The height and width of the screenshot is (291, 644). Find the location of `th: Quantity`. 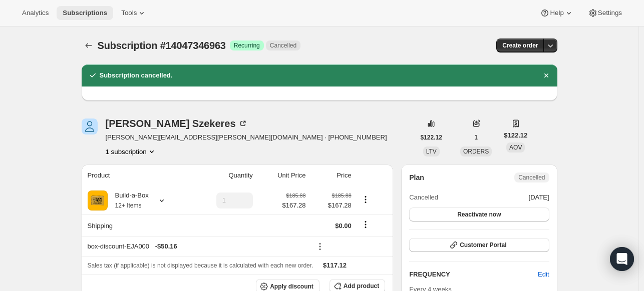

th: Quantity is located at coordinates (222, 176).